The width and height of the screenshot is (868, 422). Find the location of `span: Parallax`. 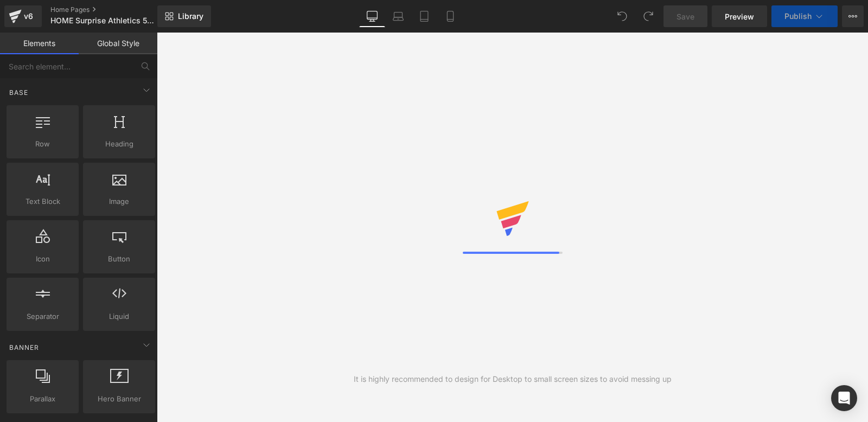

span: Parallax is located at coordinates (42, 399).